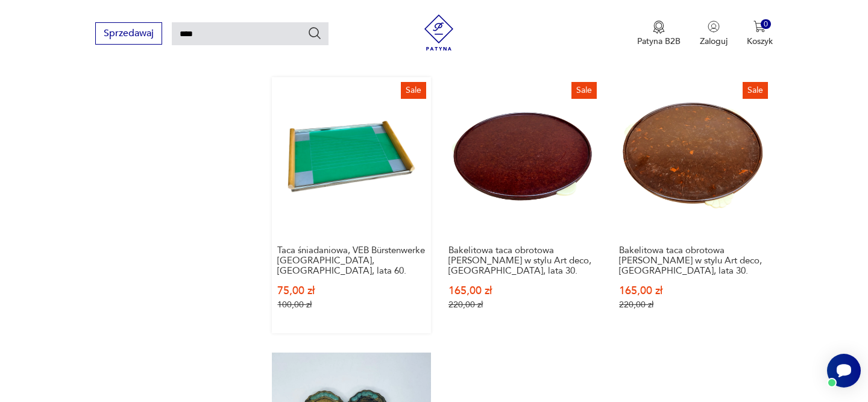 The width and height of the screenshot is (868, 402). Describe the element at coordinates (351, 205) in the screenshot. I see `a: SaleTaca śniadaniowa, VEB Bürstenwerke Schönheide, Niemcy, lata 60.Taca śniadaniowa, VEB Bürstenw...` at that location.